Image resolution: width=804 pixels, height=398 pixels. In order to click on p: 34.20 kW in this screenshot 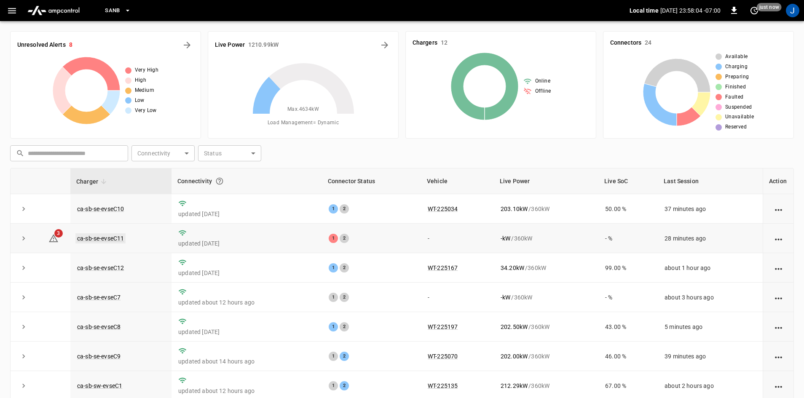, I will do `click(512, 268)`.